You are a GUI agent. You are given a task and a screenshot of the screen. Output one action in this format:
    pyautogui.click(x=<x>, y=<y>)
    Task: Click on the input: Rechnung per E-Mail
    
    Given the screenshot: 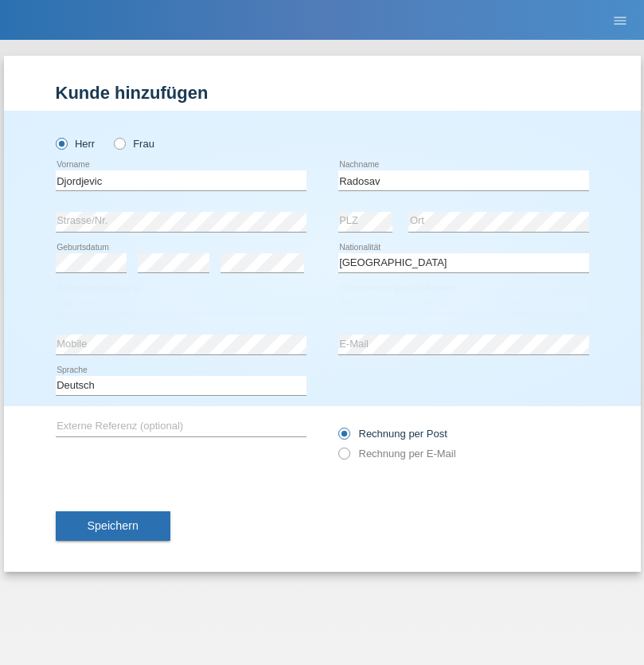 What is the action you would take?
    pyautogui.click(x=343, y=457)
    